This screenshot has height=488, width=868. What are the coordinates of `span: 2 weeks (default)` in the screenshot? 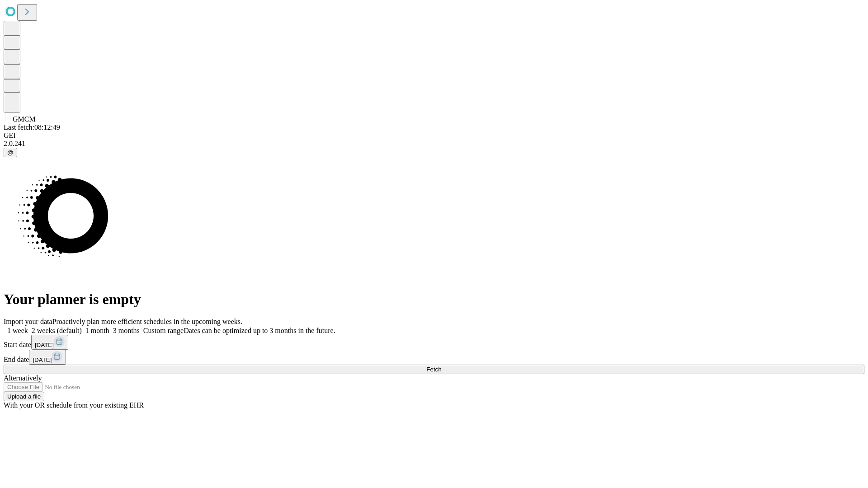 It's located at (57, 330).